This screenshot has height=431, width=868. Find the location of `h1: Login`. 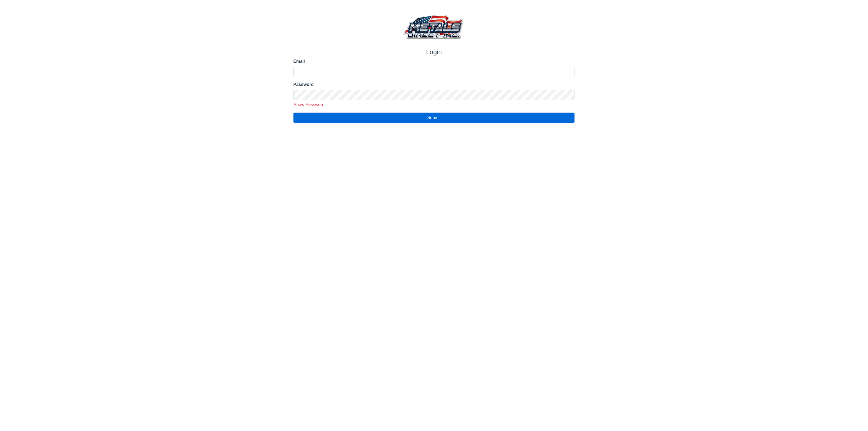

h1: Login is located at coordinates (434, 52).